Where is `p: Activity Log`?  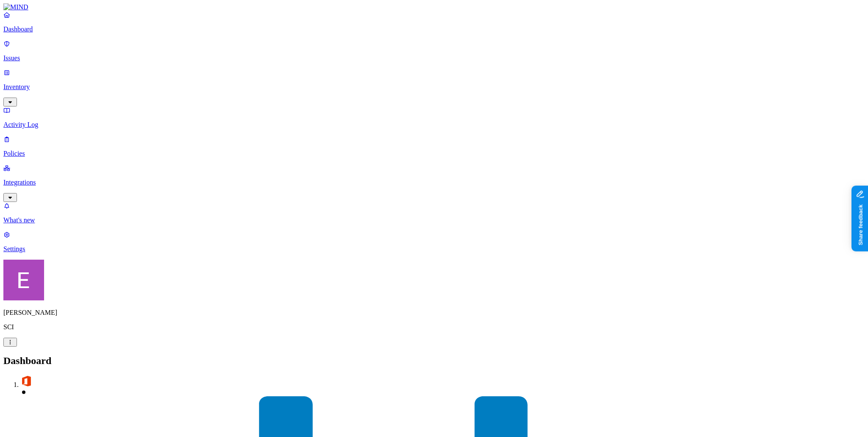 p: Activity Log is located at coordinates (434, 125).